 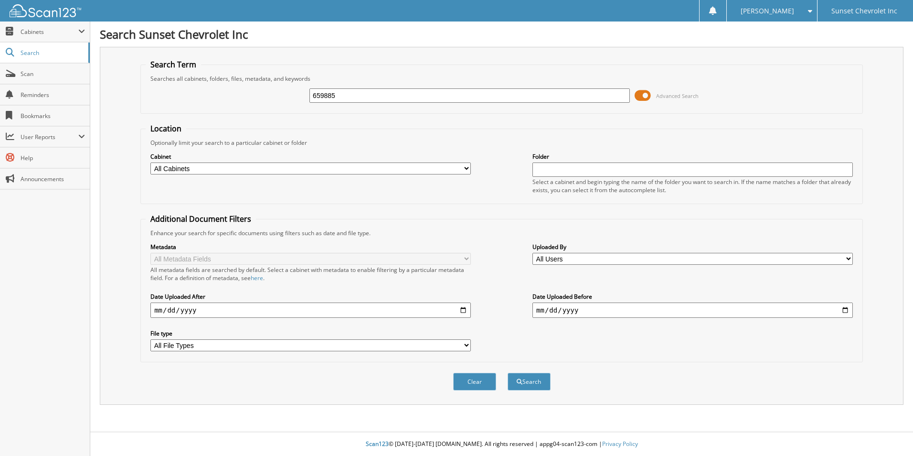 What do you see at coordinates (53, 74) in the screenshot?
I see `span: Scan` at bounding box center [53, 74].